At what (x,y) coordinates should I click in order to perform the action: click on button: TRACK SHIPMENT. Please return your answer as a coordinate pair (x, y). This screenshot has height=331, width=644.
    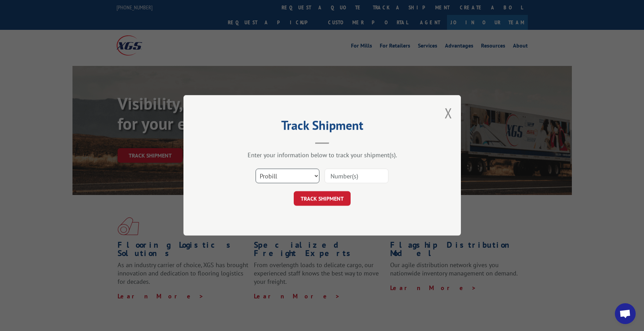
    Looking at the image, I should click on (322, 199).